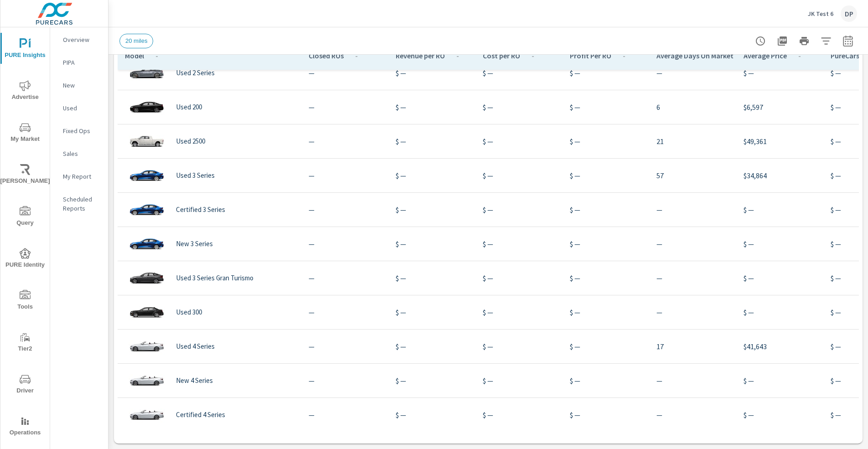  Describe the element at coordinates (692, 346) in the screenshot. I see `p: 17` at that location.